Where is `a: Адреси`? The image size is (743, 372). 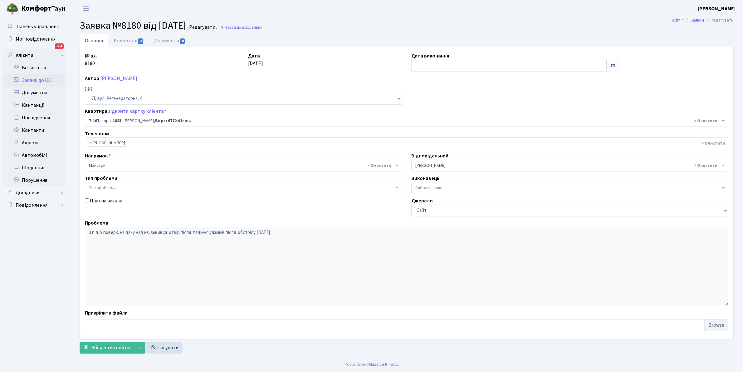
a: Адреси is located at coordinates (34, 143).